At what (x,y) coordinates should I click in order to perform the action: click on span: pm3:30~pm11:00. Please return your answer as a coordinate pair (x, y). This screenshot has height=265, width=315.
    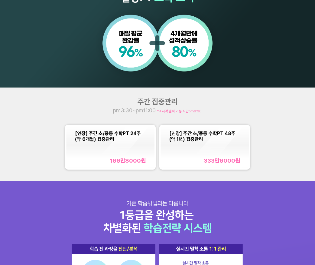
    Looking at the image, I should click on (135, 110).